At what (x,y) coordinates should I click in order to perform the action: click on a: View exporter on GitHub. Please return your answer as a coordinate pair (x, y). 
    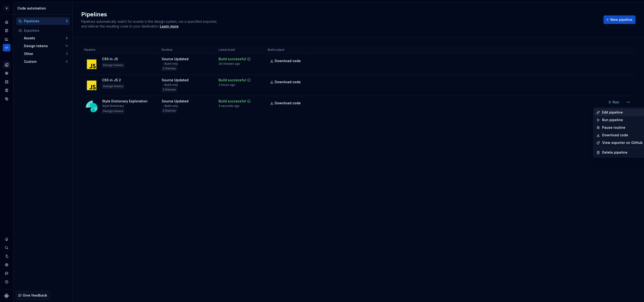
    Looking at the image, I should click on (622, 143).